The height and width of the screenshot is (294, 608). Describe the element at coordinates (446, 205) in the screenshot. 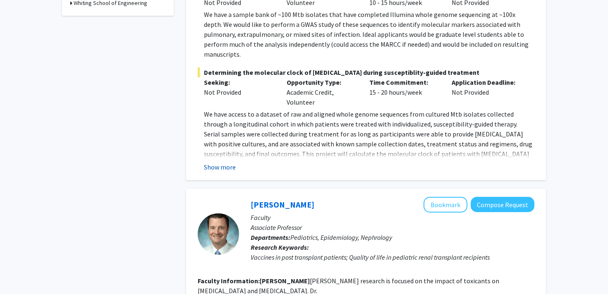

I see `button: Add Jeffrey Fadrowski to Bookmarks` at that location.